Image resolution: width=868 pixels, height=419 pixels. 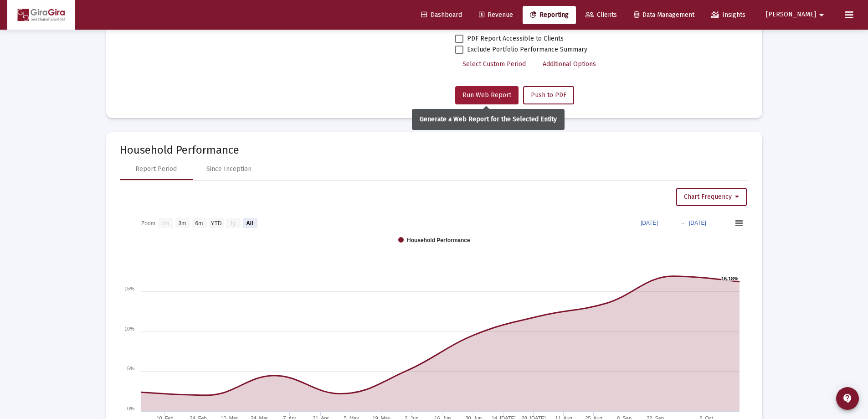 What do you see at coordinates (728, 15) in the screenshot?
I see `a: Insights` at bounding box center [728, 15].